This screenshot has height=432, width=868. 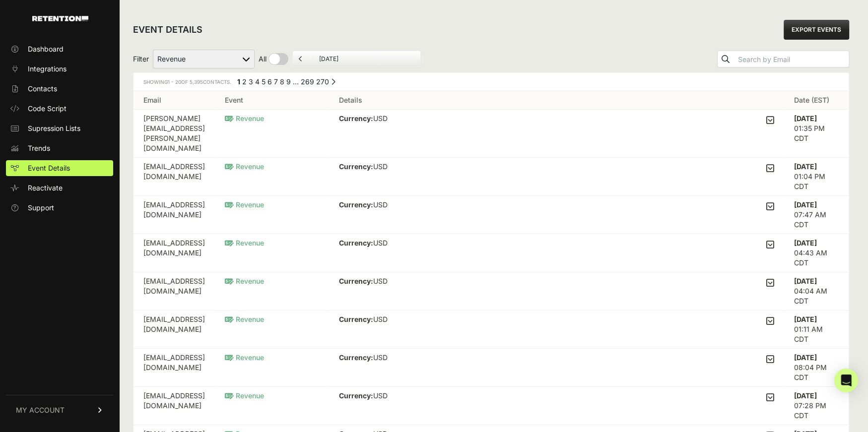 I want to click on td: 01:35 PM CDT, so click(x=817, y=133).